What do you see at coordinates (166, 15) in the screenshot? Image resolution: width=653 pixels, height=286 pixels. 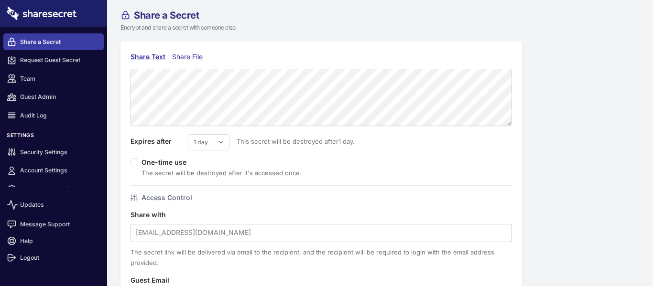 I see `span: Share a Secret` at bounding box center [166, 15].